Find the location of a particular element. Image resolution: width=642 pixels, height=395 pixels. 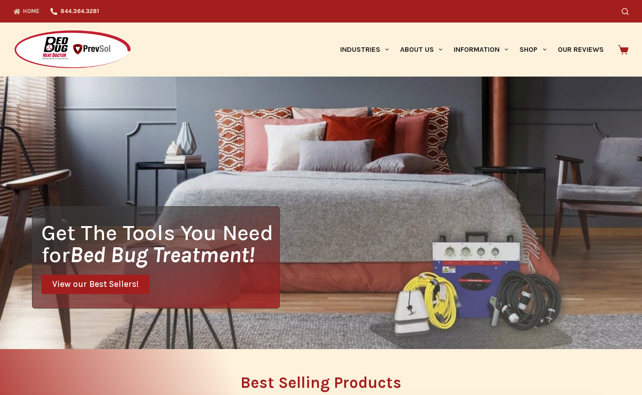

h2: Best Selling Products is located at coordinates (321, 383).